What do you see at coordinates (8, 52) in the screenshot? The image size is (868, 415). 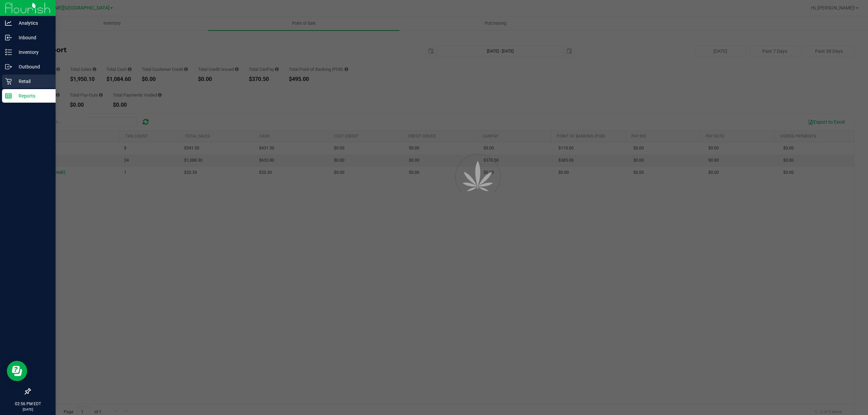 I see `inline-svg: Inventory` at bounding box center [8, 52].